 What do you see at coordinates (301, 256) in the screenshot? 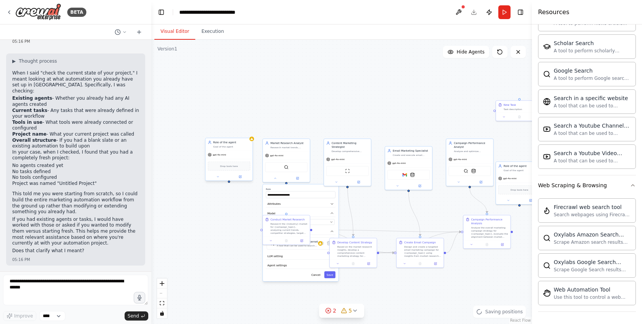
I see `button: LLM setting` at bounding box center [301, 256].